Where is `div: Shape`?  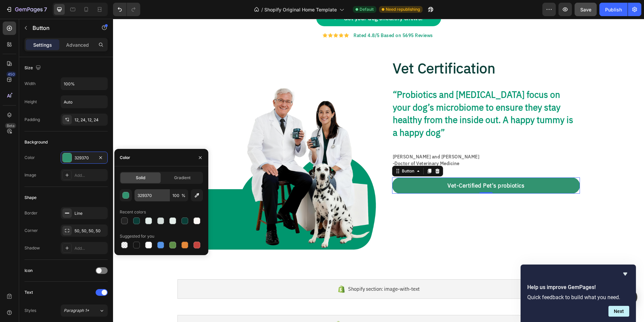 div: Shape is located at coordinates (31, 198).